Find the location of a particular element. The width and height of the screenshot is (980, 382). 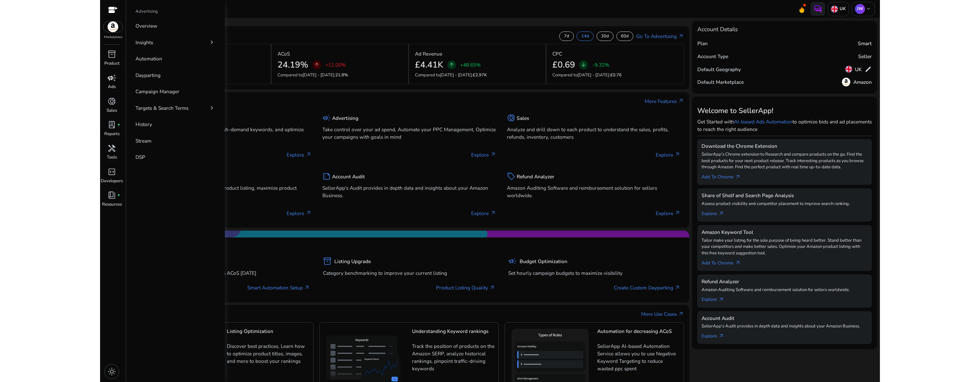

p: SellerApp AI-based Automation Service allows you to use Negative Keyword Targeting to reduce wast... is located at coordinates (639, 357).